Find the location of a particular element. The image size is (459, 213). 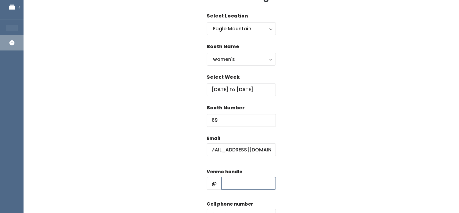

div: Eagle Mountain is located at coordinates (241, 29).